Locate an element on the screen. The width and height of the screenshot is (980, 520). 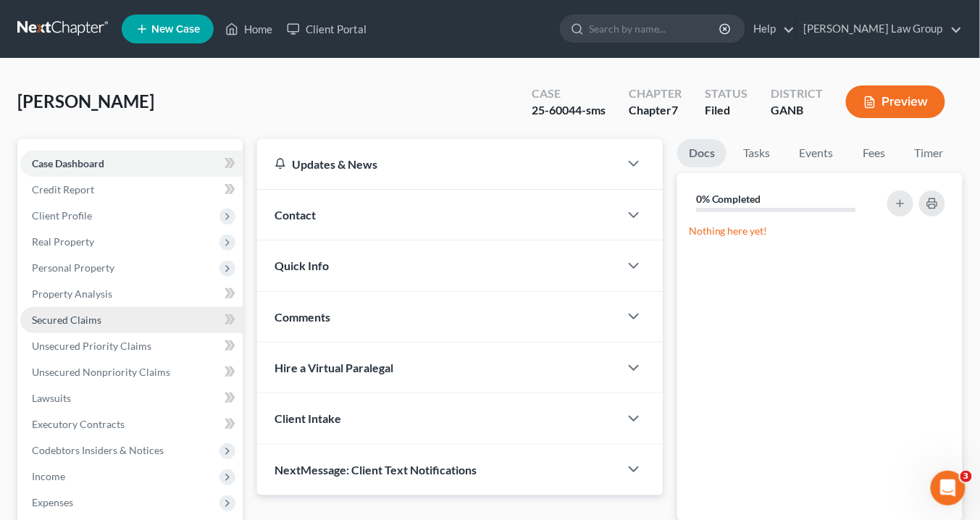
div: District is located at coordinates (797, 94).